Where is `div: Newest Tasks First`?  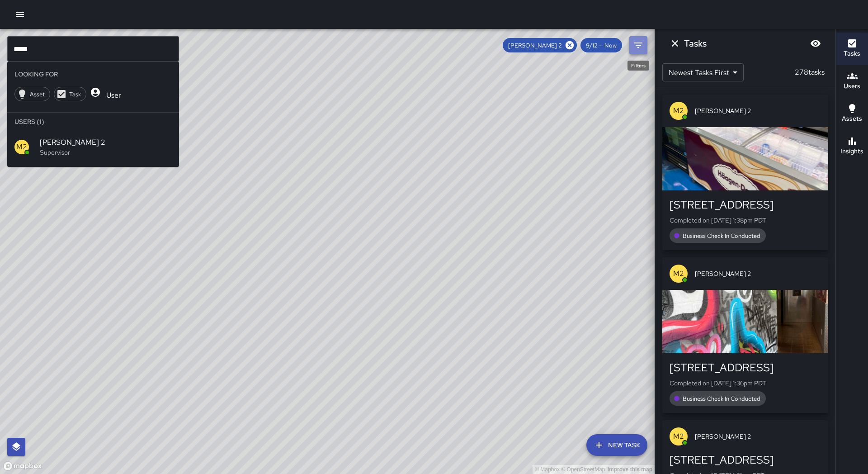
div: Newest Tasks First is located at coordinates (703, 72).